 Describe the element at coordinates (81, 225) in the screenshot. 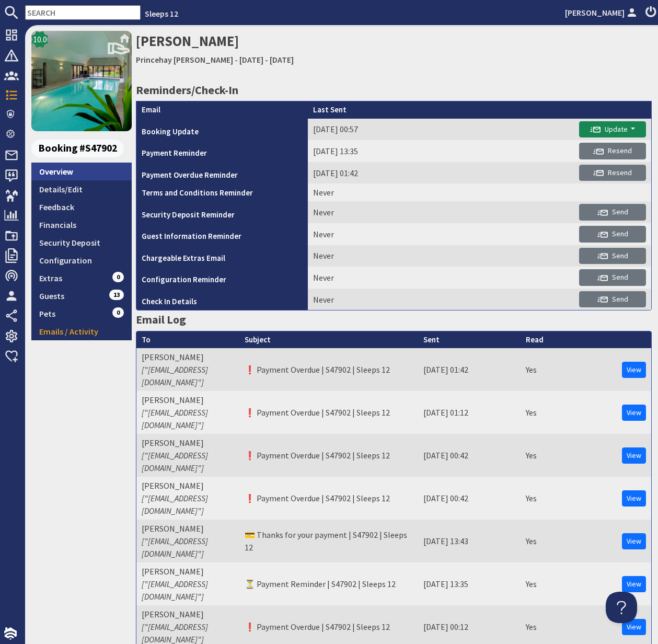

I see `a: Financials` at that location.